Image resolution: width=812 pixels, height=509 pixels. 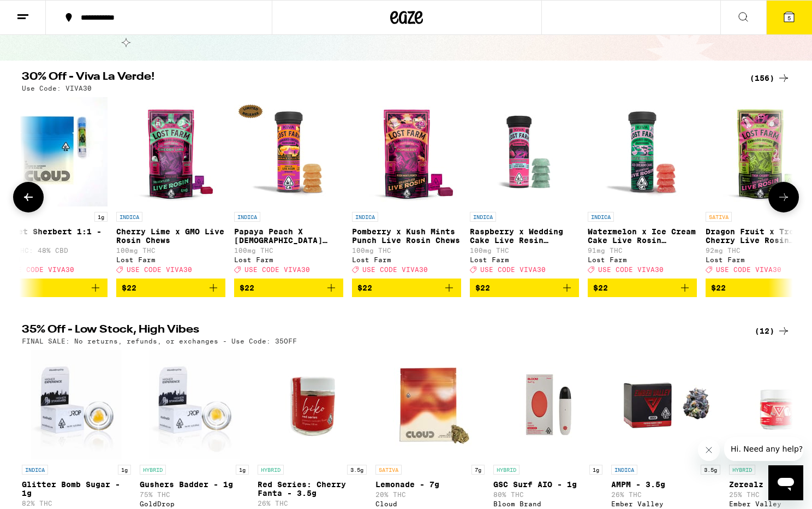 I want to click on p: AMPM - 3.5g, so click(x=665, y=484).